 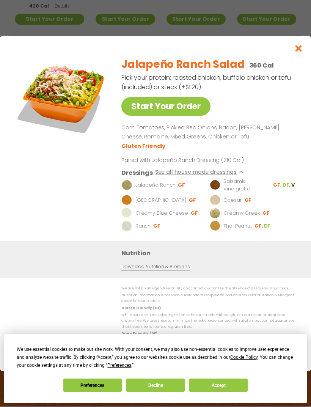 I want to click on img: Dressing preview image for Creamy Greek, so click(x=215, y=213).